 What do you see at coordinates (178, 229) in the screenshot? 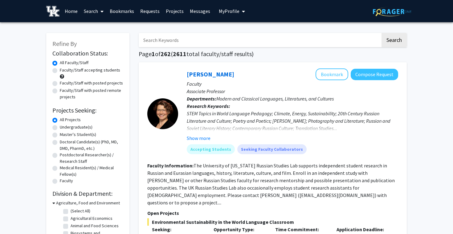
I see `p: Seeking:` at bounding box center [178, 229].